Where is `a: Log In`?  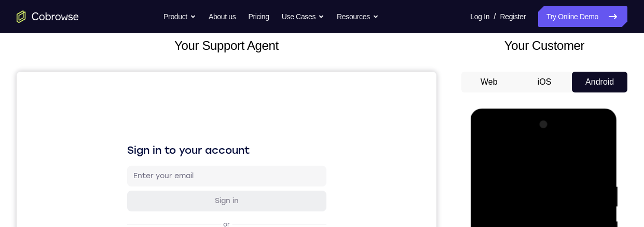
a: Log In is located at coordinates (480, 16).